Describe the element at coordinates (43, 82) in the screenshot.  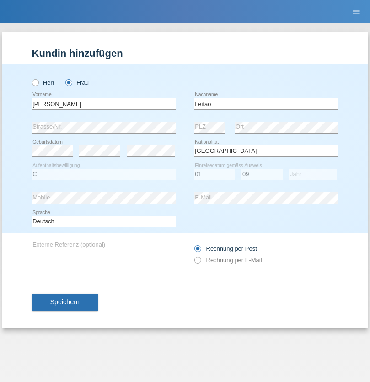
I see `label: Herr` at that location.